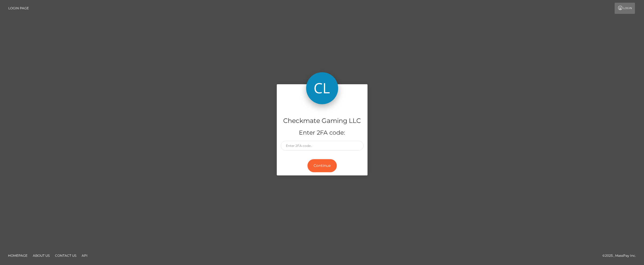 The width and height of the screenshot is (644, 265). Describe the element at coordinates (322, 88) in the screenshot. I see `img: Checkmate Gaming LLC` at that location.